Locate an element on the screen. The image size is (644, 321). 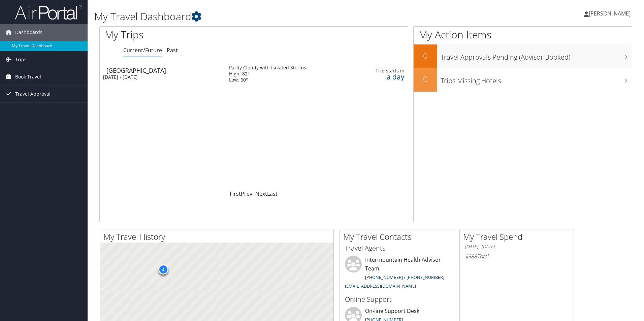
a: Last is located at coordinates (272, 193).